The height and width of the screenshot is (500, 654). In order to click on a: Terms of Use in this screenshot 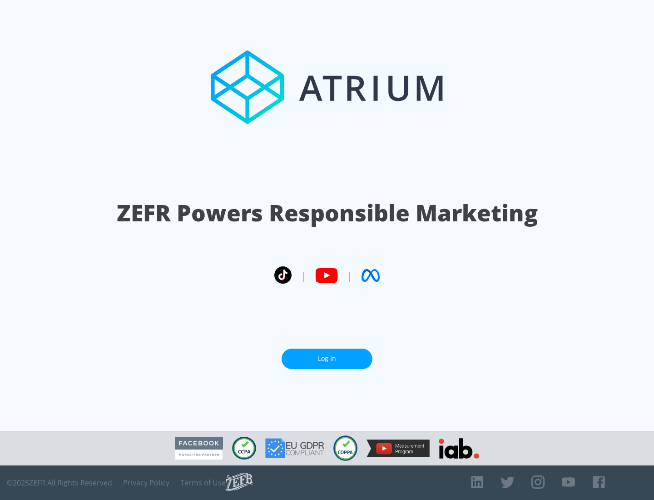, I will do `click(203, 483)`.